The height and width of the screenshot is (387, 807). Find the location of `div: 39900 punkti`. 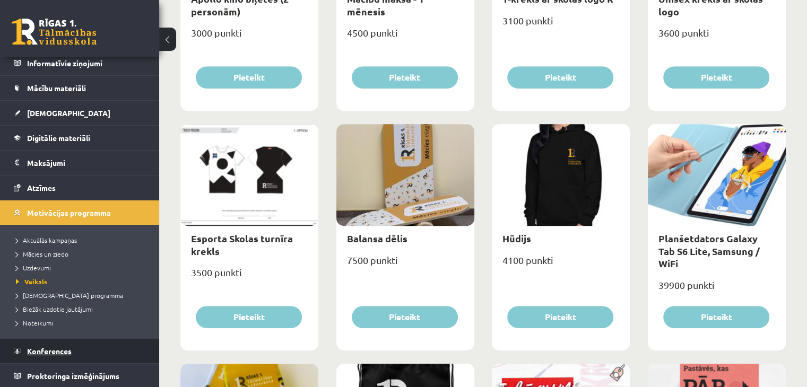

div: 39900 punkti is located at coordinates (717, 290).